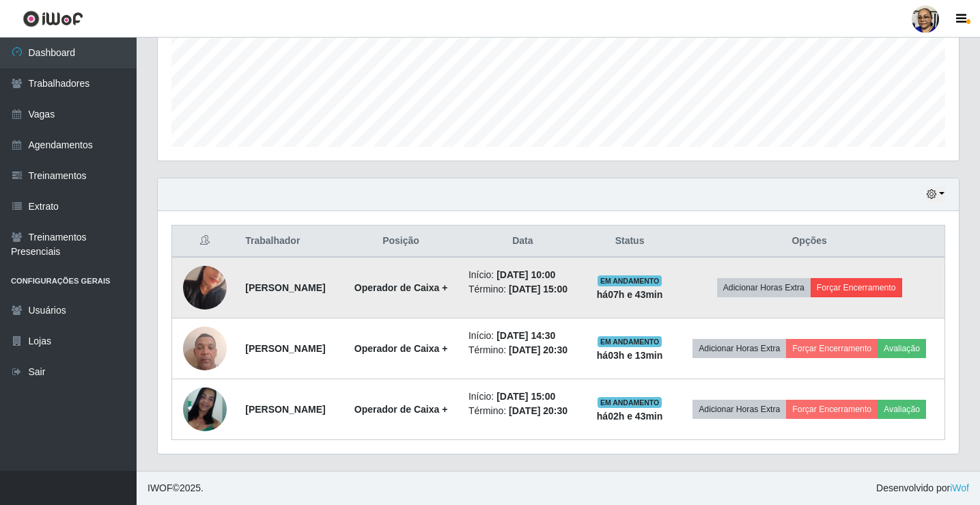 This screenshot has width=980, height=505. What do you see at coordinates (630, 295) in the screenshot?
I see `strong: há 07 h e 43 min` at bounding box center [630, 295].